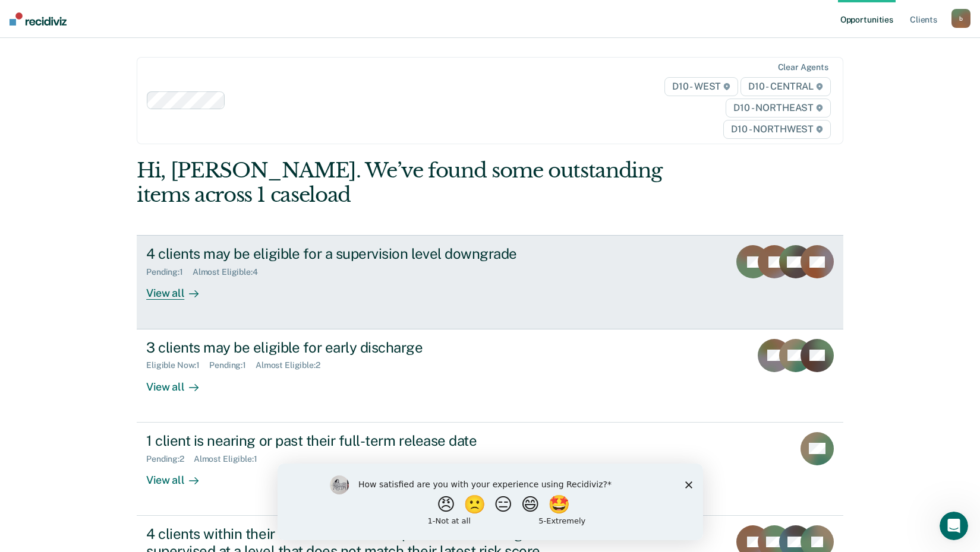 Image resolution: width=980 pixels, height=552 pixels. I want to click on button: b, so click(961, 18).